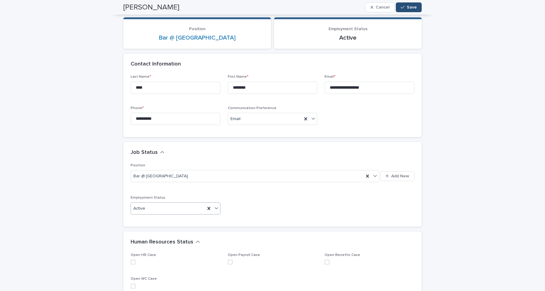 This screenshot has height=291, width=545. I want to click on span: Active, so click(139, 208).